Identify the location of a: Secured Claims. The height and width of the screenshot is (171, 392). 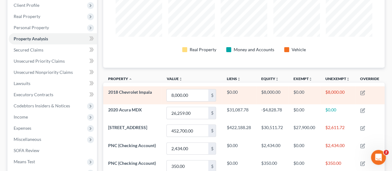
(53, 50).